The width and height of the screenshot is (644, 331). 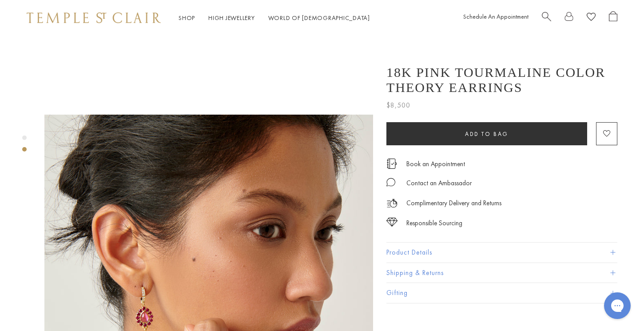 What do you see at coordinates (392, 164) in the screenshot?
I see `img: icon_appointment.svg` at bounding box center [392, 164].